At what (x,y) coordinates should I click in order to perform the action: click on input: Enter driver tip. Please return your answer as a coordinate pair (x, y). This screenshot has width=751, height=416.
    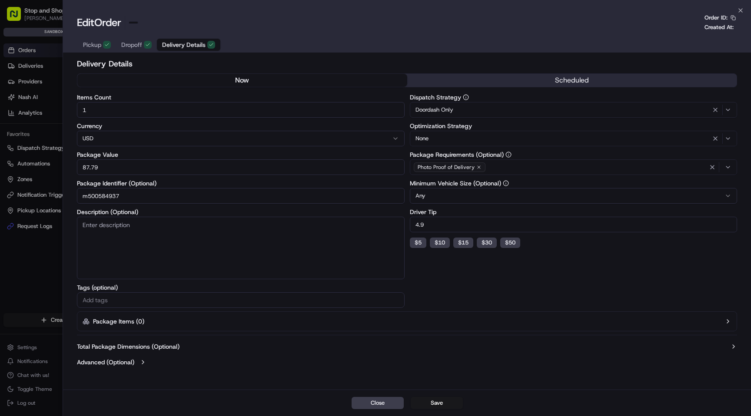
    Looking at the image, I should click on (573, 225).